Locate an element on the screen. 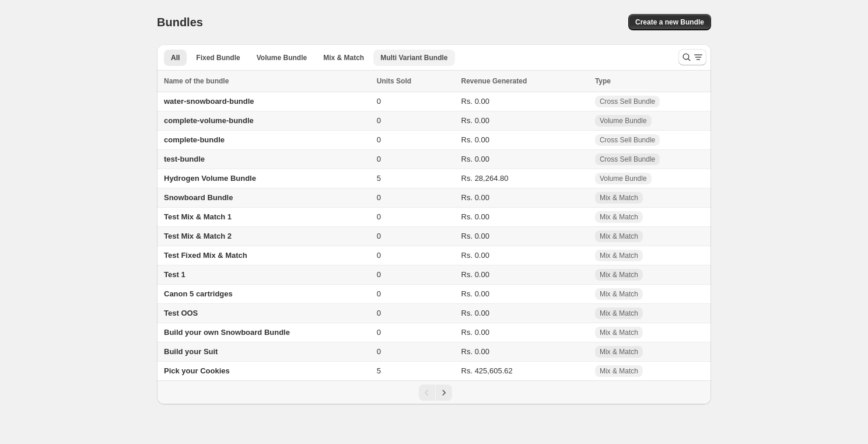 The width and height of the screenshot is (868, 444). div: Name of the bundle is located at coordinates (267, 81).